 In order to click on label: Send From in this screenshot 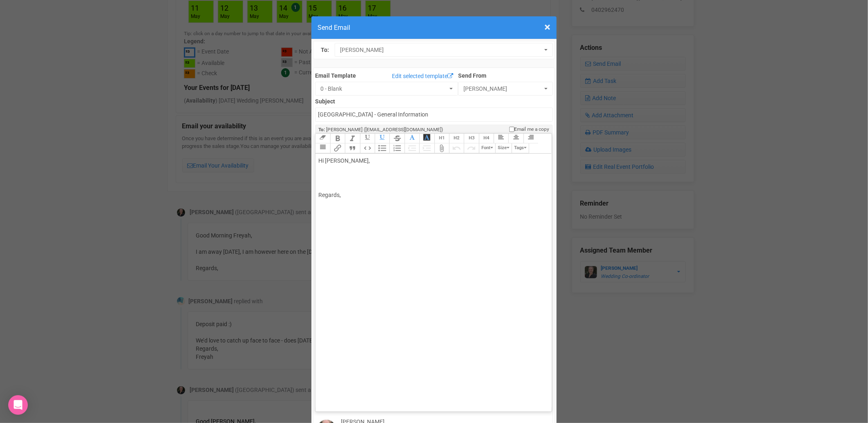, I will do `click(505, 75)`.